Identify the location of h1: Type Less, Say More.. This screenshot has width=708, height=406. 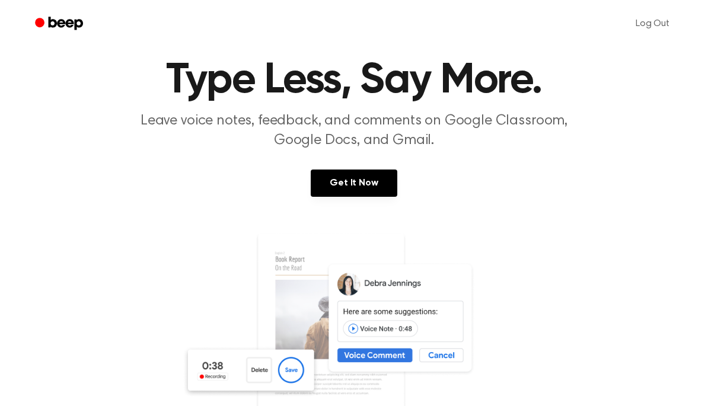
(354, 81).